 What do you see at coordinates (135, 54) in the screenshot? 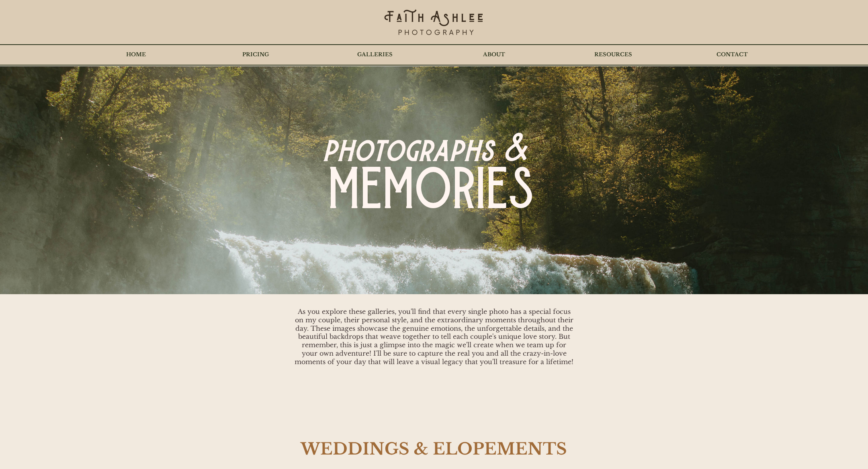
I see `a: HOME` at bounding box center [135, 54].